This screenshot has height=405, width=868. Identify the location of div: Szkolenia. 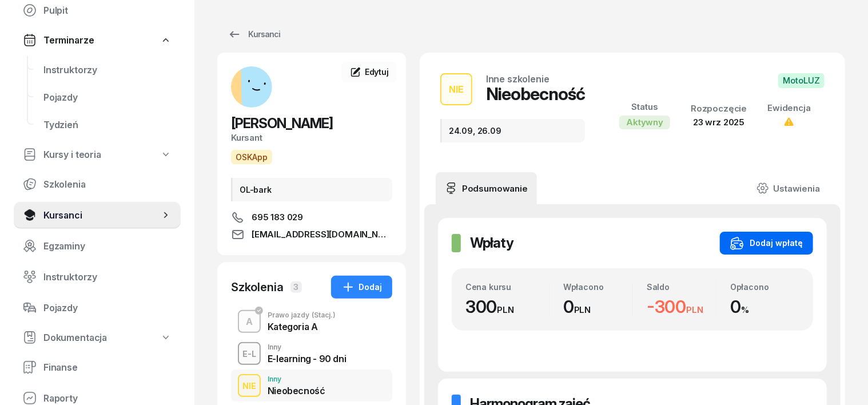
(257, 288).